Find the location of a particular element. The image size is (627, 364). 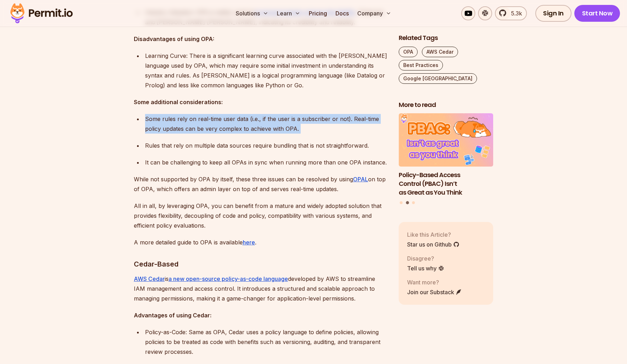

p: Disagree? is located at coordinates (426, 258).